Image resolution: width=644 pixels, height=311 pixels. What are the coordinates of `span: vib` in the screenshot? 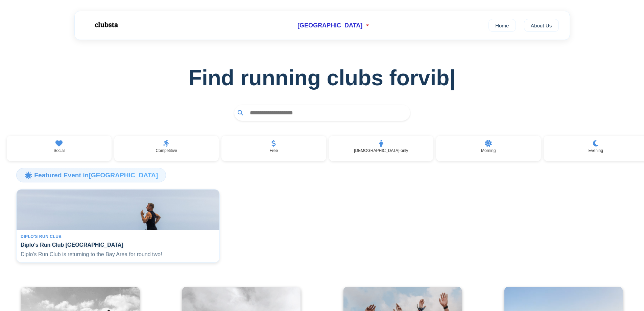 It's located at (437, 78).